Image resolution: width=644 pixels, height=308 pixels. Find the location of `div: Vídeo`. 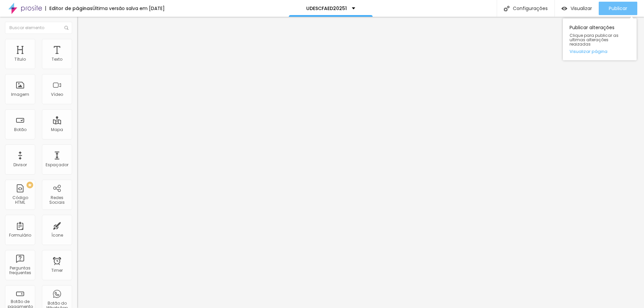

div: Vídeo is located at coordinates (57, 94).